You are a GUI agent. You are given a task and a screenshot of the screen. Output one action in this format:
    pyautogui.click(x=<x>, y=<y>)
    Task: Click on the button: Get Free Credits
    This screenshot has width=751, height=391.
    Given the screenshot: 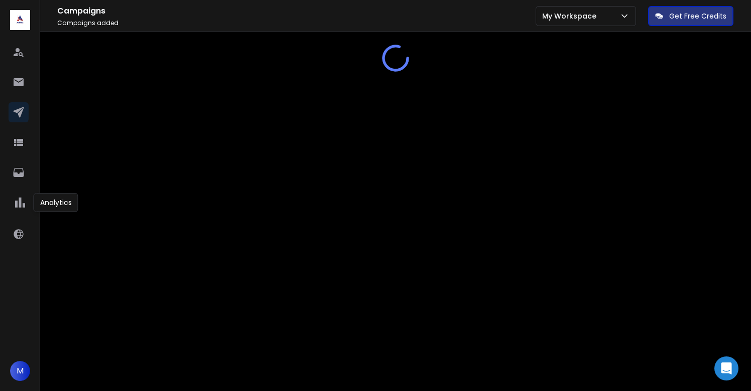 What is the action you would take?
    pyautogui.click(x=690, y=16)
    